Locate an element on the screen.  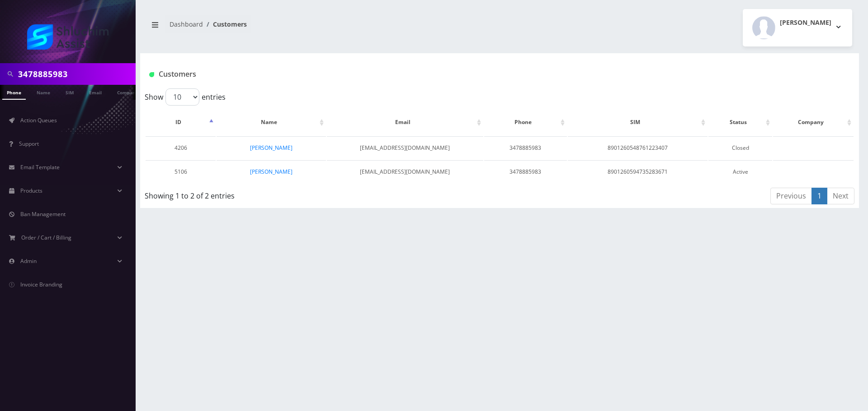
td: 4206 is located at coordinates (180, 148).